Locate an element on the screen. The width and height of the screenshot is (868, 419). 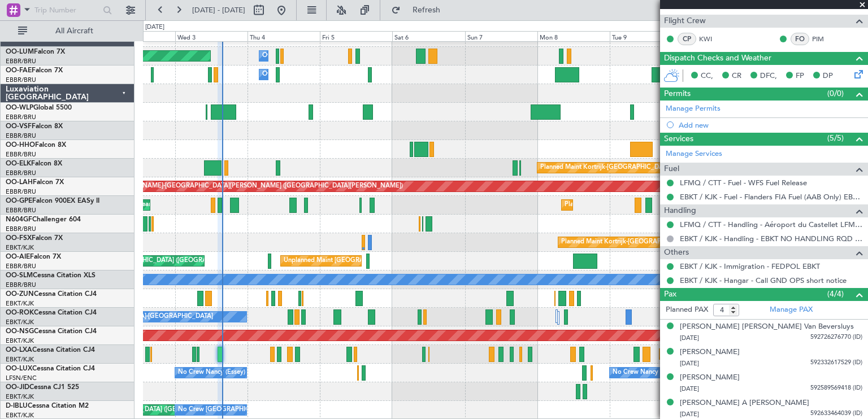
a: KWI is located at coordinates (711, 39).